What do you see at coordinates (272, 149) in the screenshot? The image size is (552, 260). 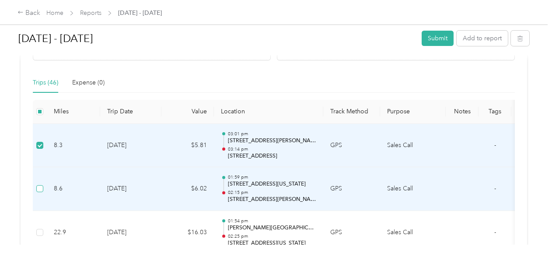 I see `p: 03:14 pm` at bounding box center [272, 149].